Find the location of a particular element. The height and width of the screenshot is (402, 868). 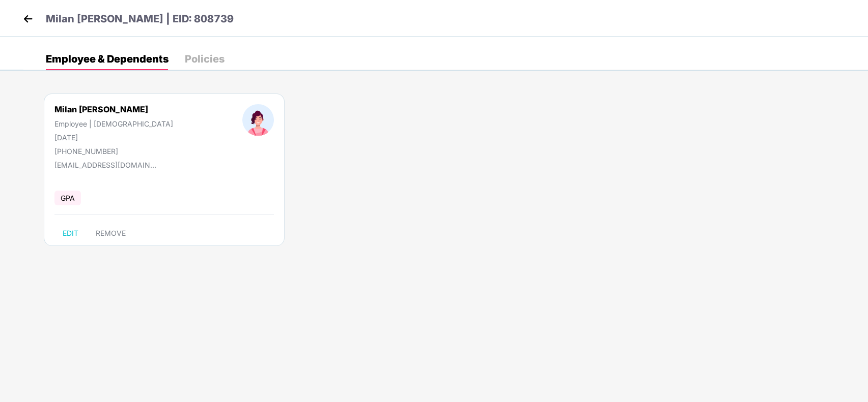

span: REMOVE is located at coordinates (111, 233).